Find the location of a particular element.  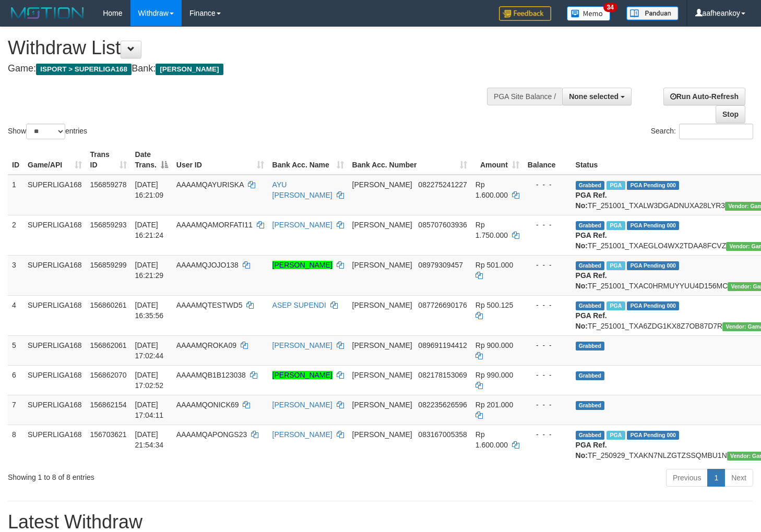

span: Rp 500.125 is located at coordinates (494, 305).